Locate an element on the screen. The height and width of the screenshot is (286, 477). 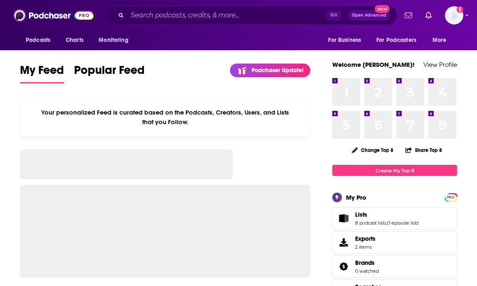
span: 2 items is located at coordinates (365, 247).